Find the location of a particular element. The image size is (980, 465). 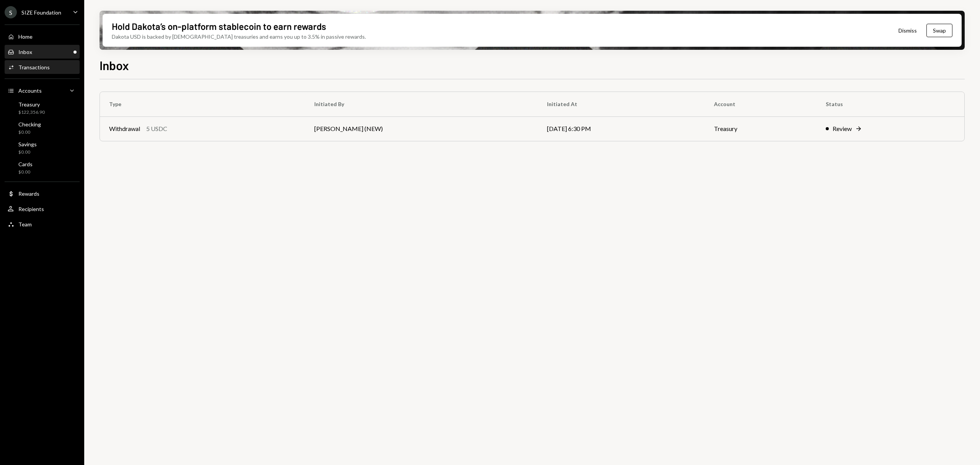

th: Initiated At is located at coordinates (621, 104).